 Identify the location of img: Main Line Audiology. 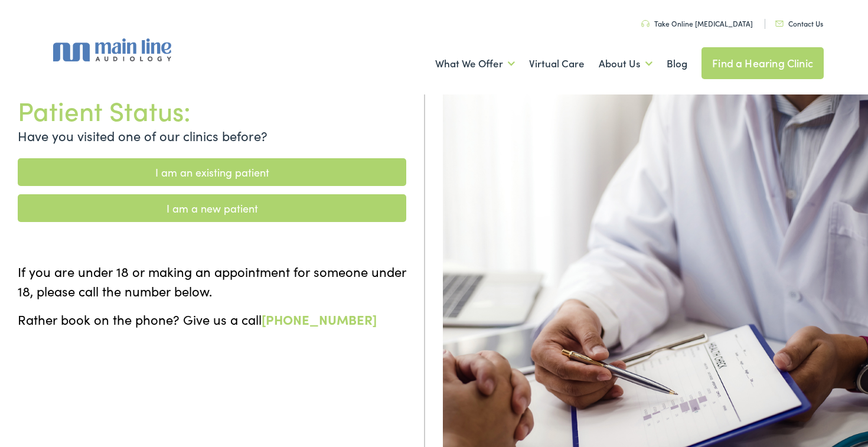
(108, 49).